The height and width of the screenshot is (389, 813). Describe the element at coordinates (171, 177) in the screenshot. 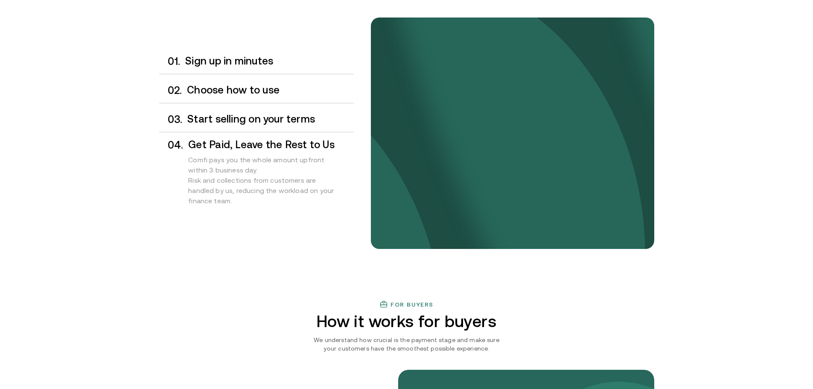

I see `div: 0 4 .` at that location.